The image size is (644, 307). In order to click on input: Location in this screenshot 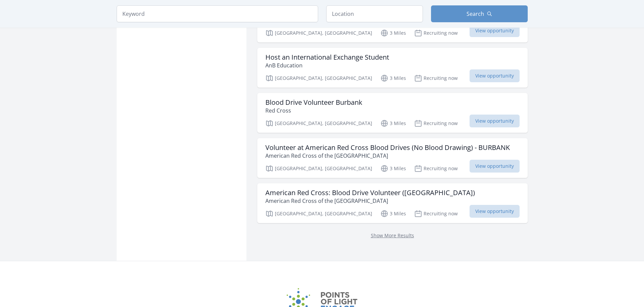, I will do `click(375, 14)`.